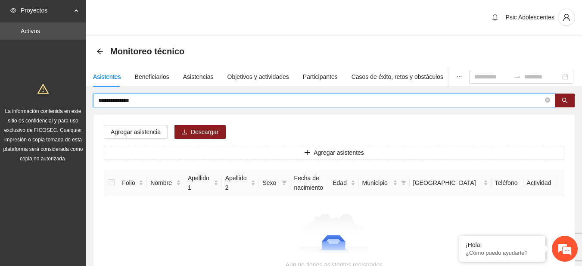  What do you see at coordinates (152, 77) in the screenshot?
I see `div: Beneficiarios` at bounding box center [152, 77].